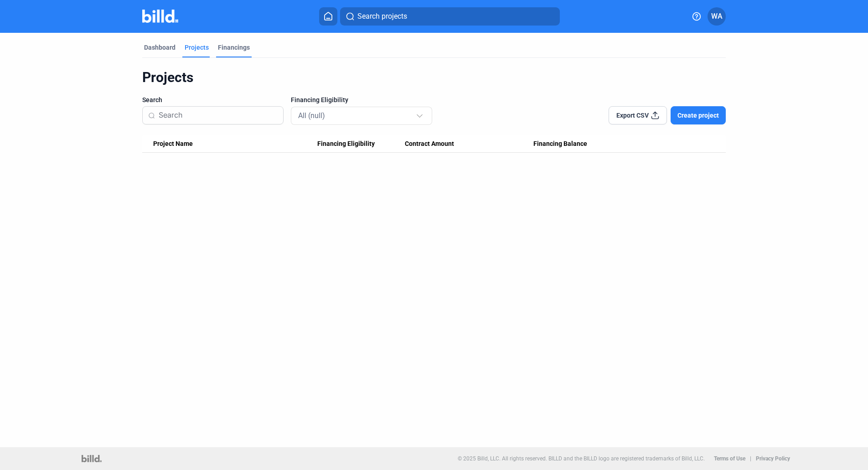  I want to click on button: Create project, so click(698, 116).